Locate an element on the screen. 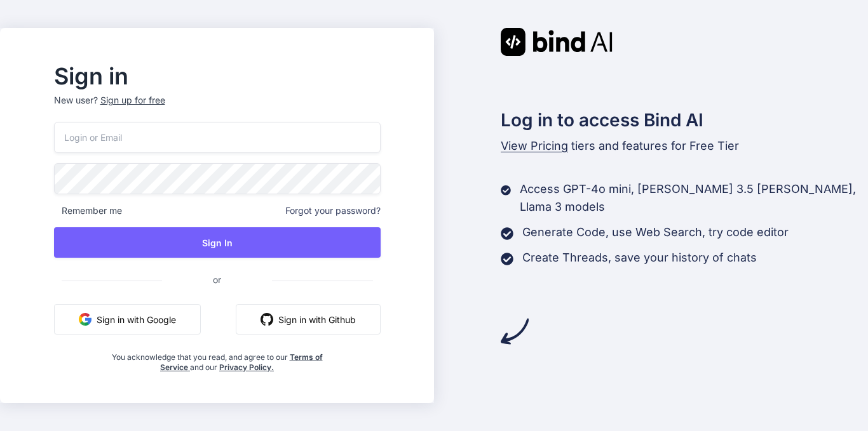  p: tiers and features for Free Tier is located at coordinates (684, 146).